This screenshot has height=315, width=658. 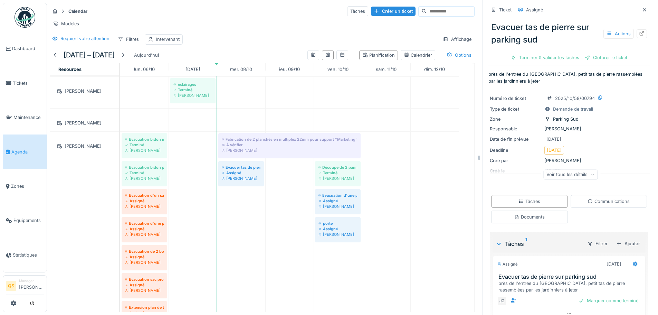 I want to click on a: 9 octobre 2025, so click(x=289, y=69).